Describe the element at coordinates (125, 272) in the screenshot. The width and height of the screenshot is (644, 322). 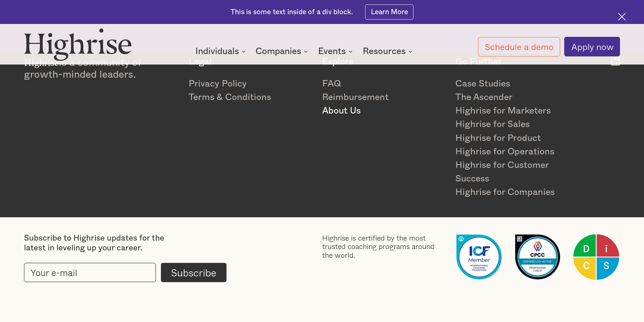
I see `form: current-footer-subscribe-form` at that location.